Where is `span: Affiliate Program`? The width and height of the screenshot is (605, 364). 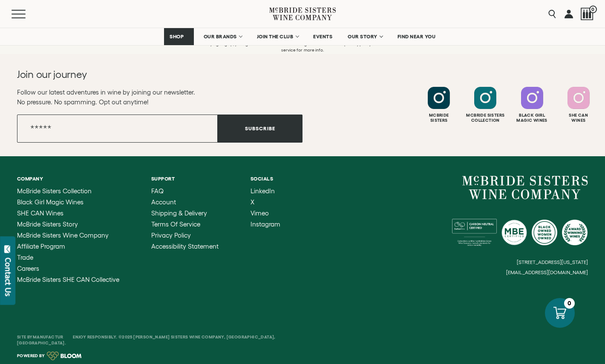
span: Affiliate Program is located at coordinates (41, 246).